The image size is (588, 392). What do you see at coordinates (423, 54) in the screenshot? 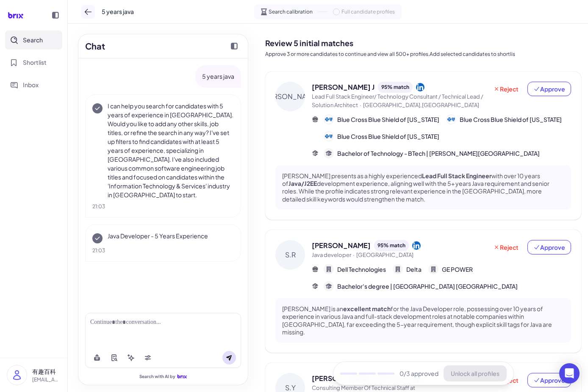
I see `p: Approve 3 or more candidates to continue and view all 500+ profiles.Add selected candidates to sh...` at bounding box center [423, 54].